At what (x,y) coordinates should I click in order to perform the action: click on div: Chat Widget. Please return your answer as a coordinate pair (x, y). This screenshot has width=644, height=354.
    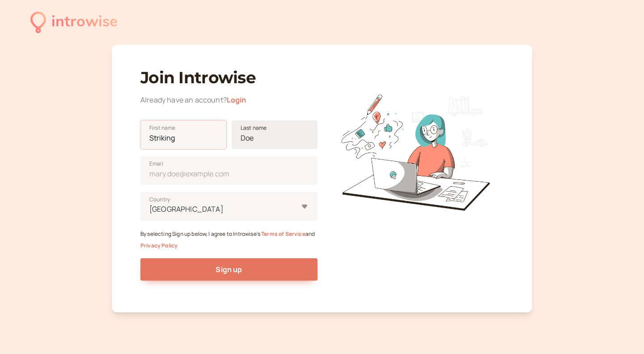
    Looking at the image, I should click on (621, 332).